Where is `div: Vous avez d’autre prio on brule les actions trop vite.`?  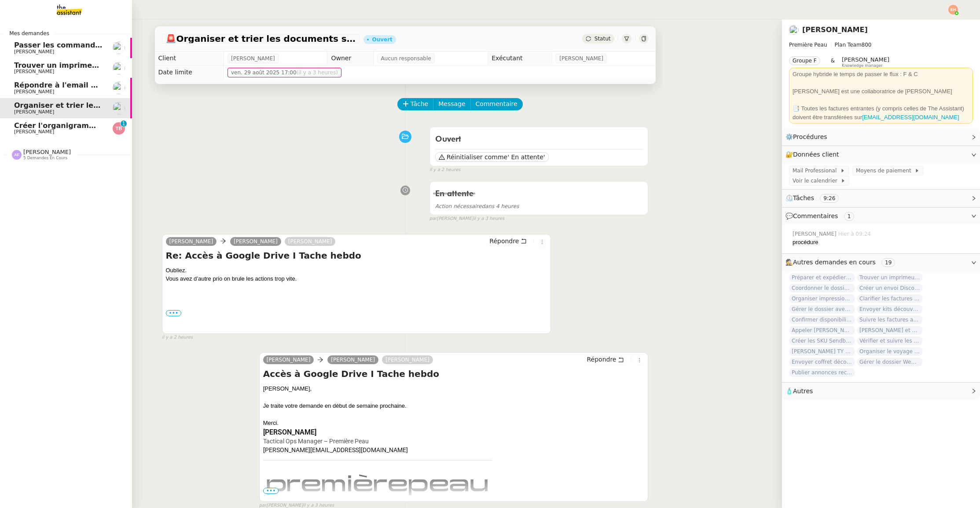 div: Vous avez d’autre prio on brule les actions trop vite. is located at coordinates (356, 279).